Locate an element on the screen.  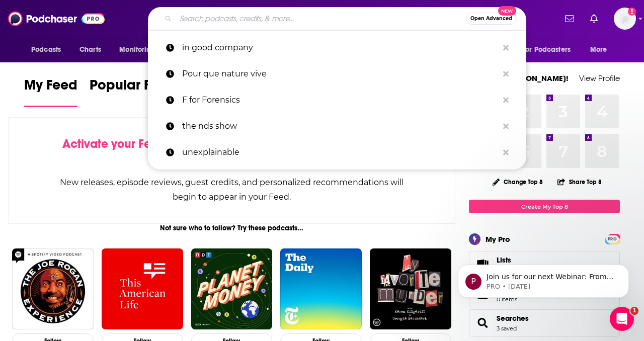
span: Open Advanced is located at coordinates (491, 19).